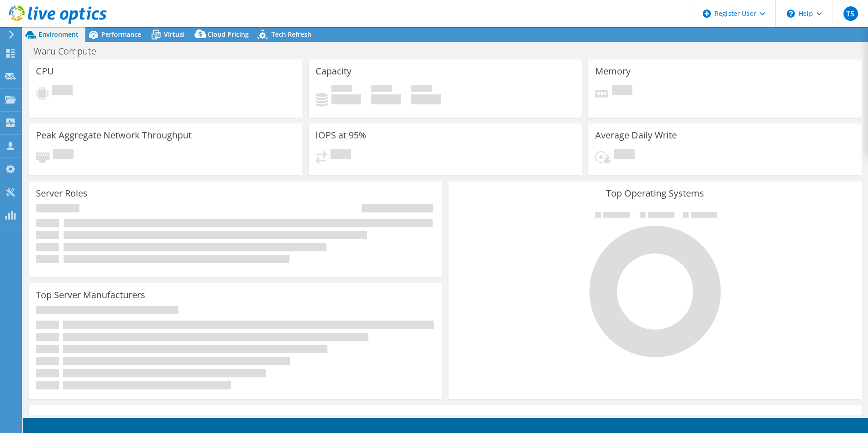 The width and height of the screenshot is (868, 433). What do you see at coordinates (58, 34) in the screenshot?
I see `span: Environment` at bounding box center [58, 34].